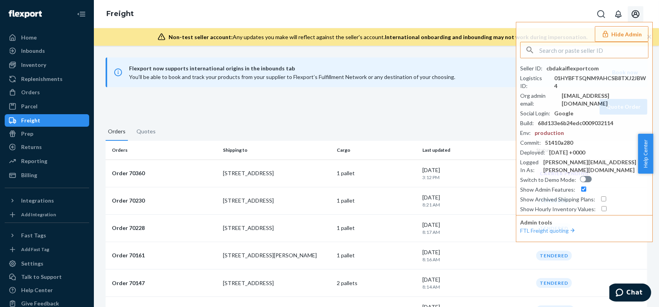 The height and width of the screenshot is (307, 659). What do you see at coordinates (41, 277) in the screenshot?
I see `div: Talk to Support` at bounding box center [41, 277].